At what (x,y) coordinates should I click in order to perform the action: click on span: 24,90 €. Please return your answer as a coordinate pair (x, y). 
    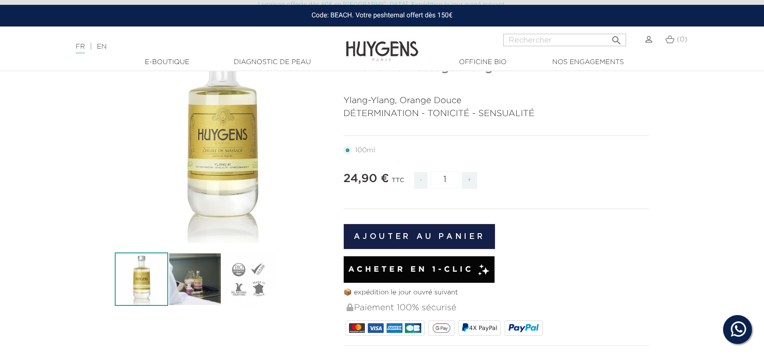
    Looking at the image, I should click on (366, 179).